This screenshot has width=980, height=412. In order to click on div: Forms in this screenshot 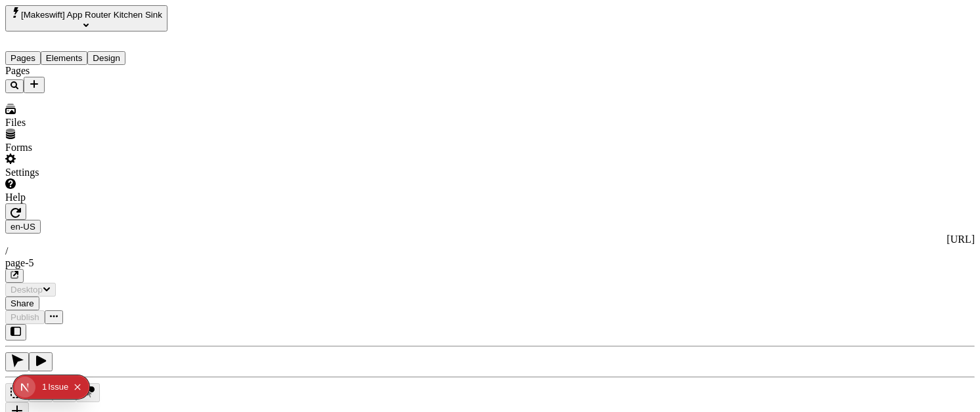, I will do `click(96, 148)`.